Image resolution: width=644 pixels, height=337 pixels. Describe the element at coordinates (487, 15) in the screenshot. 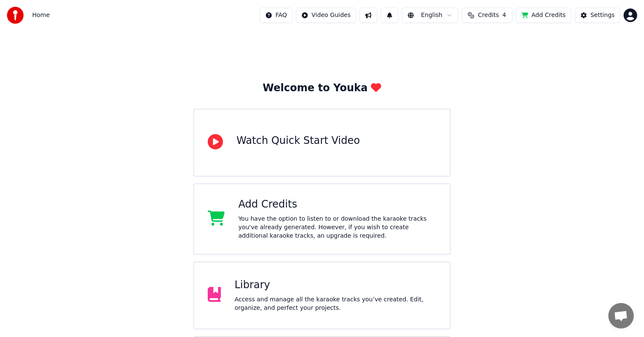

I see `button: Credits4` at that location.